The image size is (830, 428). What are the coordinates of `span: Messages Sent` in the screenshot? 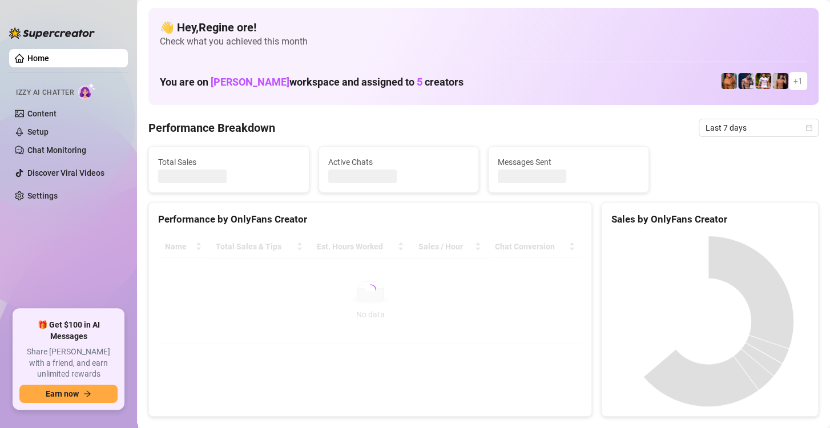 It's located at (568, 162).